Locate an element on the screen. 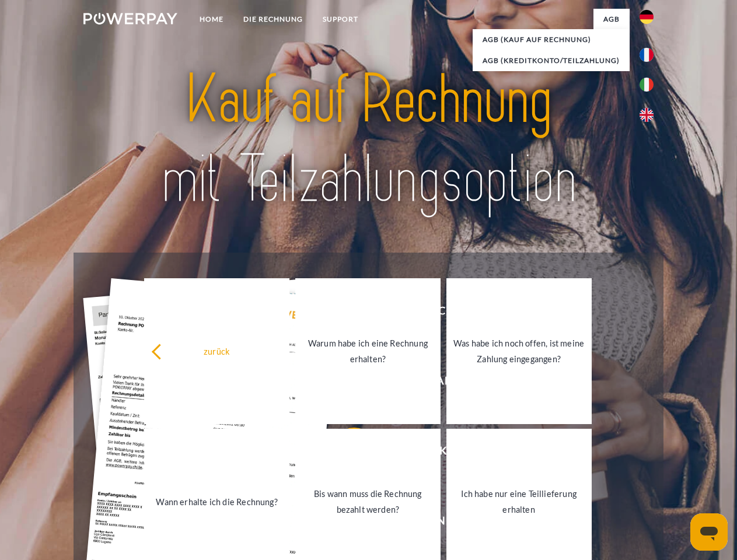  div: Warum habe ich eine Rechnung erhalten? is located at coordinates (368, 351).